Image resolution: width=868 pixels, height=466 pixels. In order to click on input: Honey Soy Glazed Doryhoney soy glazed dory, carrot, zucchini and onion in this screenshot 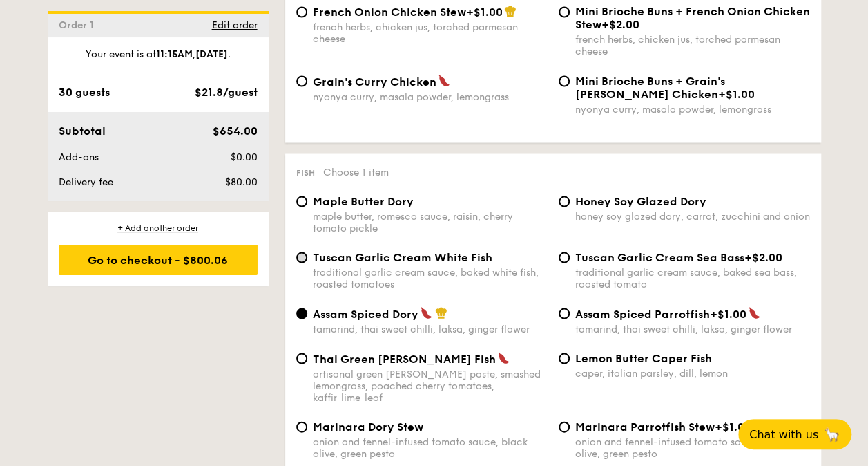, I will do `click(564, 201)`.